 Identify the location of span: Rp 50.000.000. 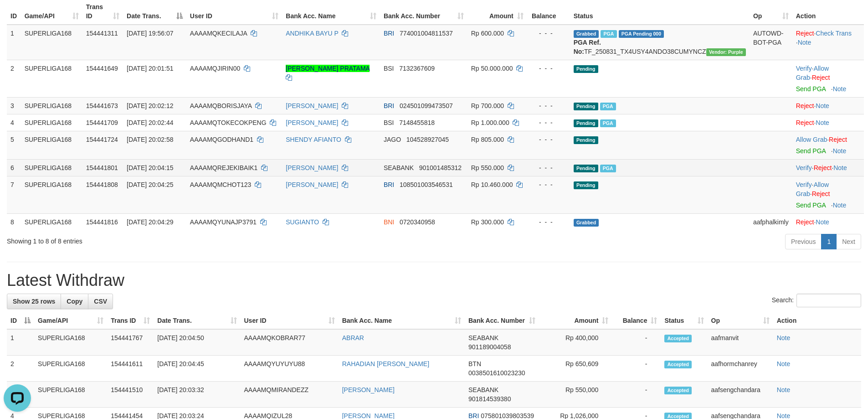
(492, 68).